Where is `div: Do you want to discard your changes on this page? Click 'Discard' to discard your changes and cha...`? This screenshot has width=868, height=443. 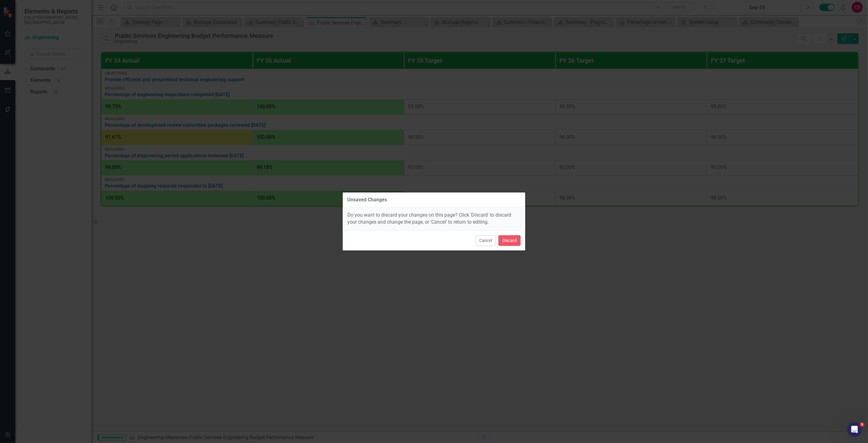
div: Do you want to discard your changes on this page? Click 'Discard' to discard your changes and cha... is located at coordinates (434, 219).